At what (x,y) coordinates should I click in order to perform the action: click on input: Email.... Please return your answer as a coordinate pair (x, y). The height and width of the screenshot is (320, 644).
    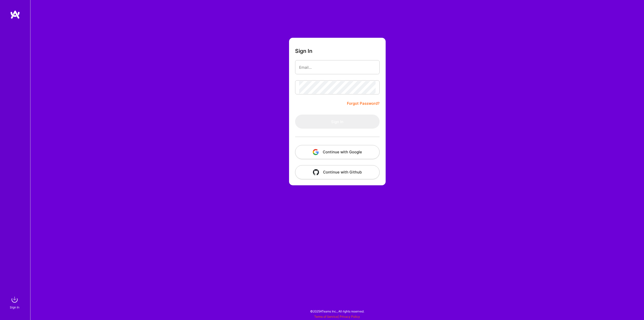
    Looking at the image, I should click on (337, 68).